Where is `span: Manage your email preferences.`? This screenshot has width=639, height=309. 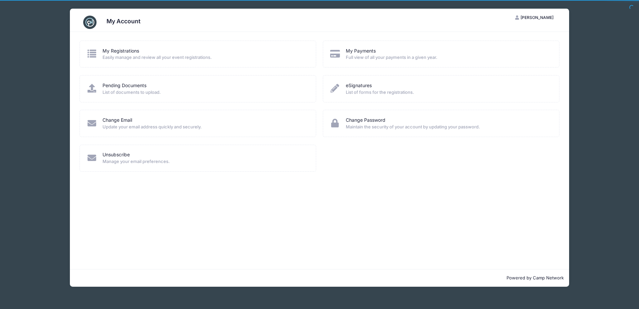 span: Manage your email preferences. is located at coordinates (205, 162).